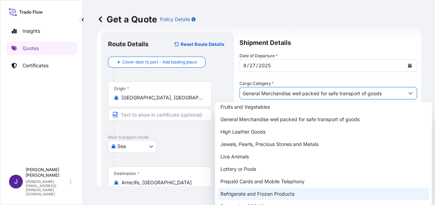  Describe the element at coordinates (31, 31) in the screenshot. I see `p: Insights` at that location.